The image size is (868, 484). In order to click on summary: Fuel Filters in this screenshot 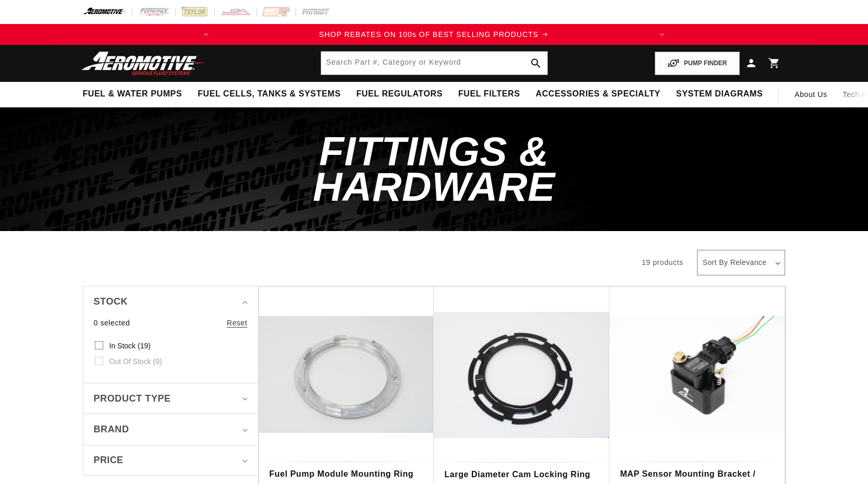, I will do `click(489, 94)`.